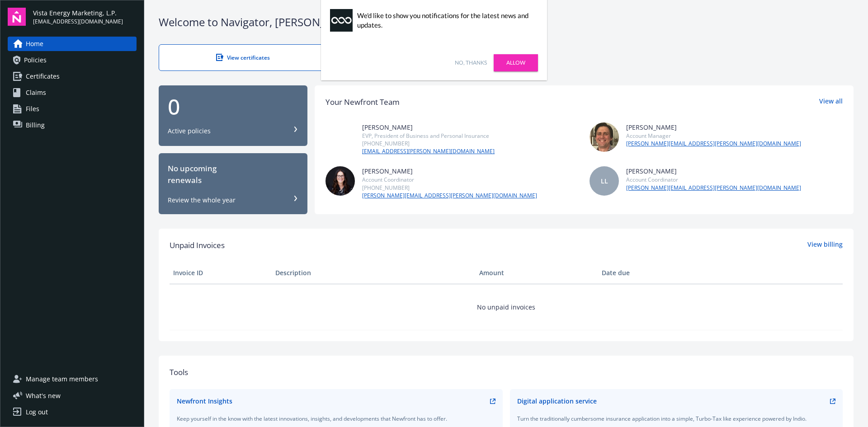 Image resolution: width=868 pixels, height=427 pixels. What do you see at coordinates (363, 102) in the screenshot?
I see `div: Your Newfront Team` at bounding box center [363, 102].